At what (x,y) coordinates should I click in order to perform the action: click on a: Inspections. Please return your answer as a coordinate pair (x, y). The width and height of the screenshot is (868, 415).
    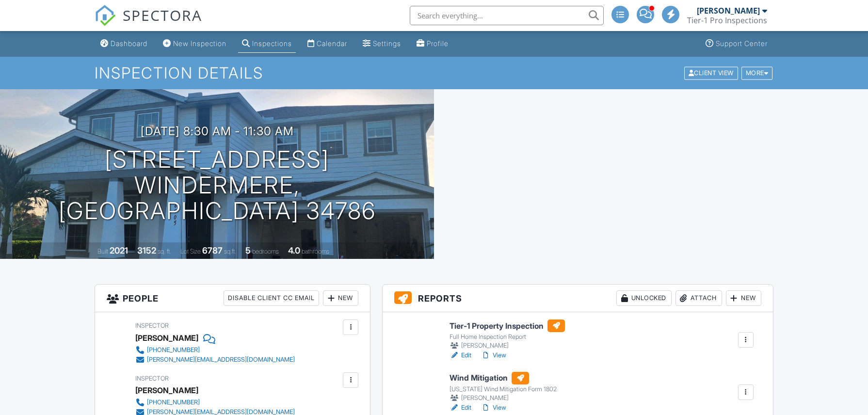
    Looking at the image, I should click on (267, 44).